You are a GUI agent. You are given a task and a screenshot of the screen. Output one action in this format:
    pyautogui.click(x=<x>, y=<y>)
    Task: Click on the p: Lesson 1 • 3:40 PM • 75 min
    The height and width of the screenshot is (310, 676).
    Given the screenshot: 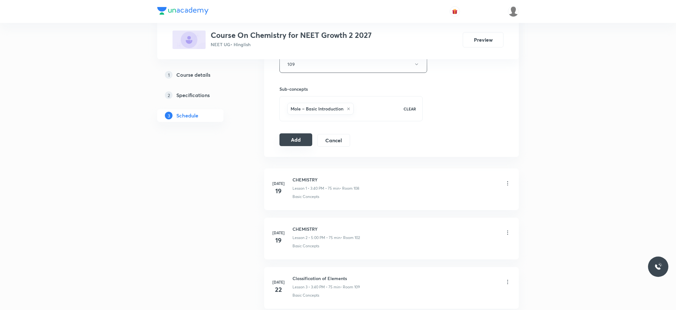 What is the action you would take?
    pyautogui.click(x=316, y=188)
    